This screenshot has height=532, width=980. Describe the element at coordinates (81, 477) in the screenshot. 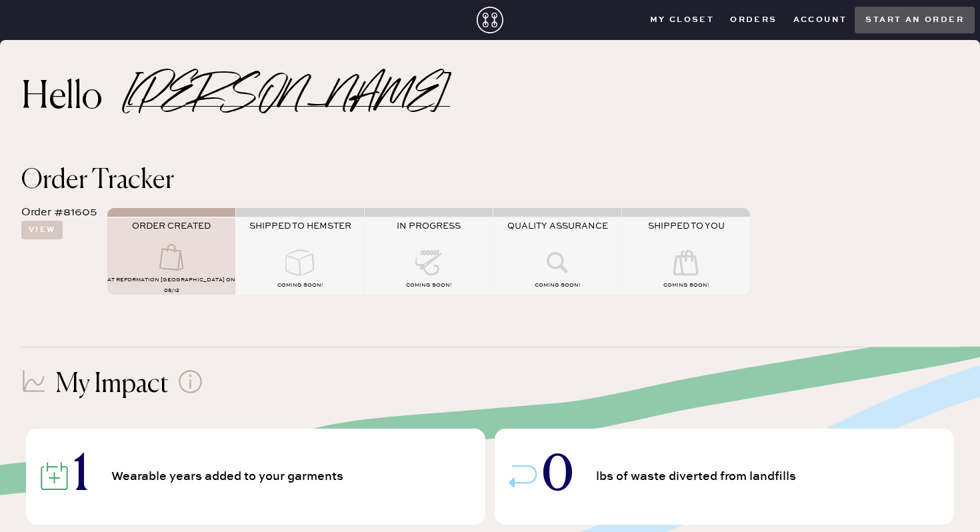

I see `span: 1` at that location.